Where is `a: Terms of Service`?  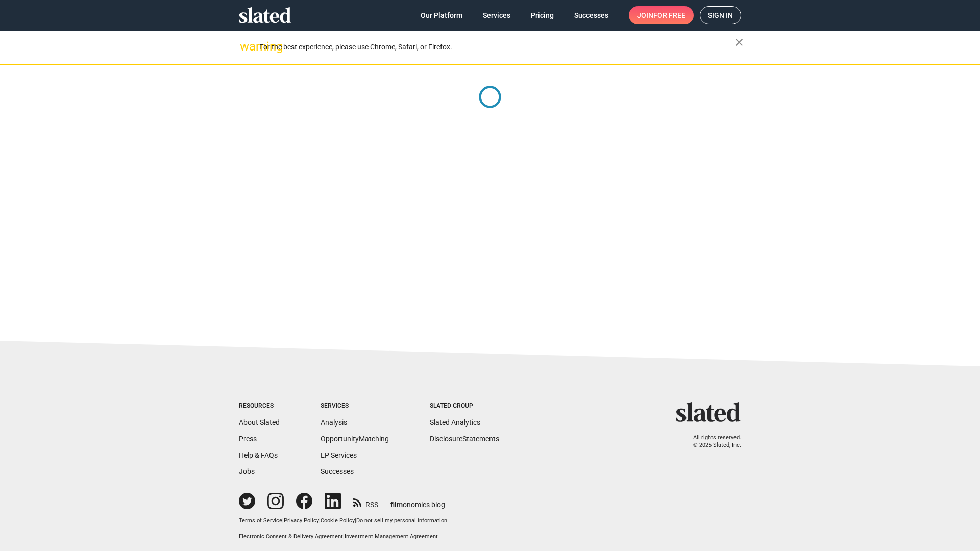
a: Terms of Service is located at coordinates (260, 521).